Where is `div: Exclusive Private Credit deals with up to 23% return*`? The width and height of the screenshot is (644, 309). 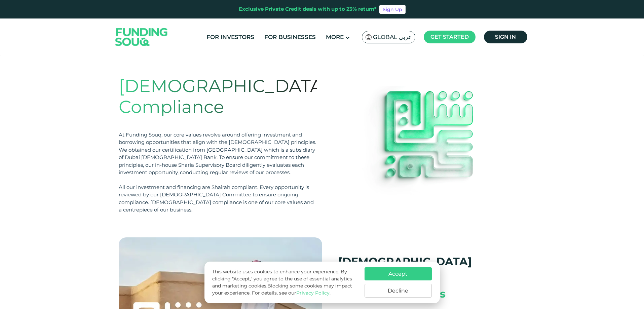
div: Exclusive Private Credit deals with up to 23% return* is located at coordinates (308, 9).